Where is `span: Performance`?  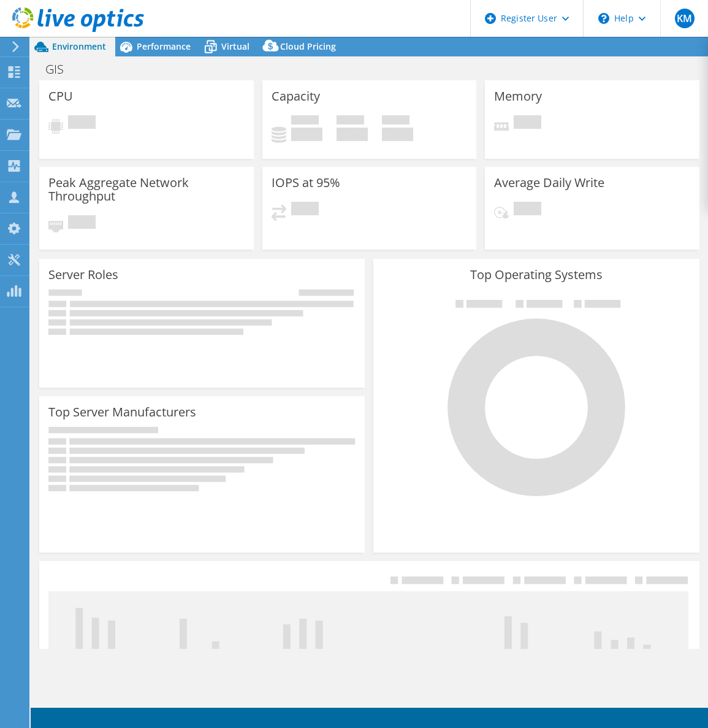 span: Performance is located at coordinates (164, 46).